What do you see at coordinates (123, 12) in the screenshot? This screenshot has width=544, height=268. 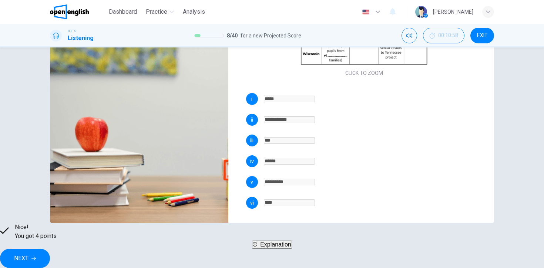 I see `a: Dashboard` at bounding box center [123, 12].